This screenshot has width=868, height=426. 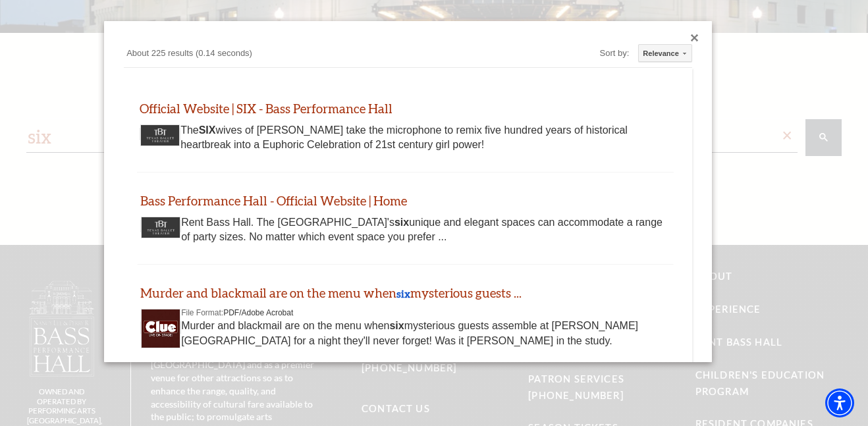 What do you see at coordinates (657, 54) in the screenshot?
I see `div: Relevance` at bounding box center [657, 54].